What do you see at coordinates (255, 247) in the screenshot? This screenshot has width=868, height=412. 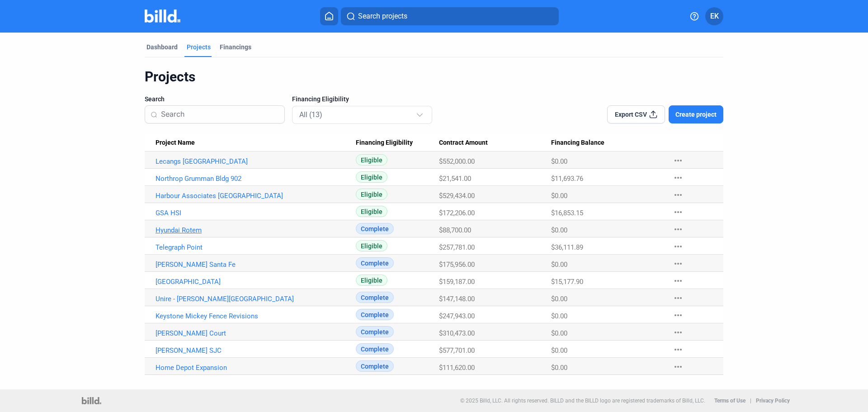 I see `a: Telegraph Point` at bounding box center [255, 247].